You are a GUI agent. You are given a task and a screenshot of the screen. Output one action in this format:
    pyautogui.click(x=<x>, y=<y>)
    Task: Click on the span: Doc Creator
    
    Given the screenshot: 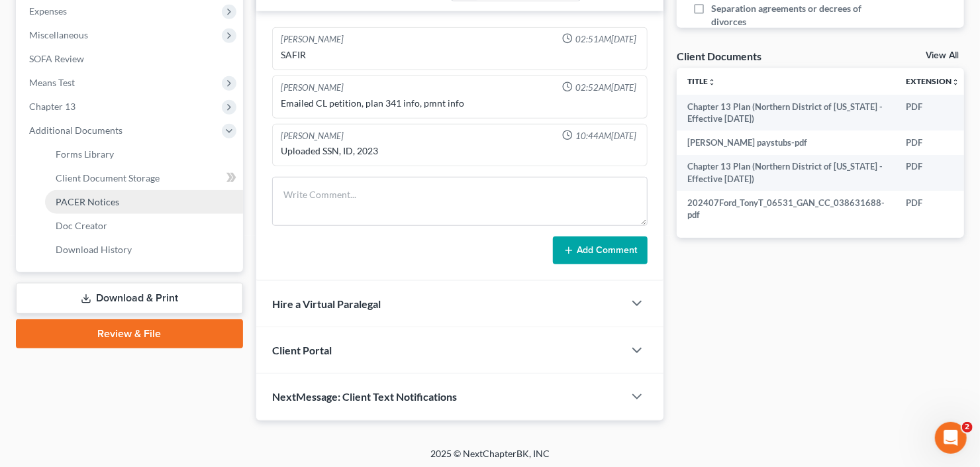 What is the action you would take?
    pyautogui.click(x=82, y=225)
    